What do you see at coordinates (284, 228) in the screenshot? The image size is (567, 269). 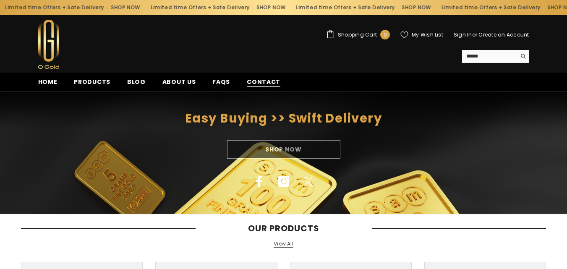 I see `span: Our Products` at bounding box center [284, 228].